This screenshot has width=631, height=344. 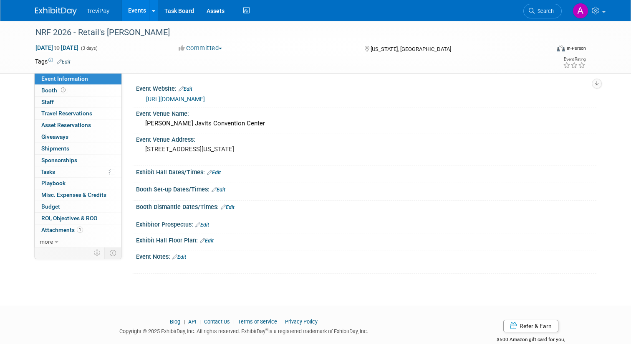 I want to click on span: Booth, so click(x=54, y=90).